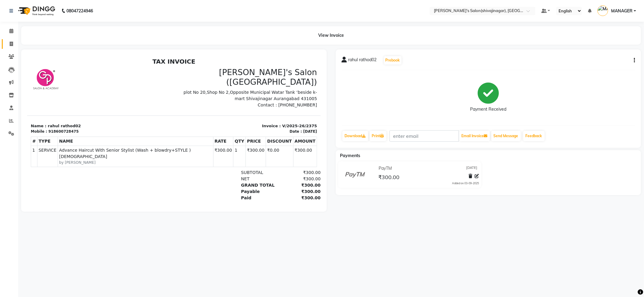 The image size is (644, 297). I want to click on img: MANAGER, so click(603, 10).